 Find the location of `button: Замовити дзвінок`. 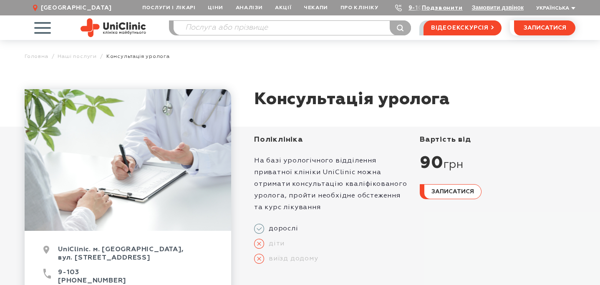

button: Замовити дзвінок is located at coordinates (498, 8).